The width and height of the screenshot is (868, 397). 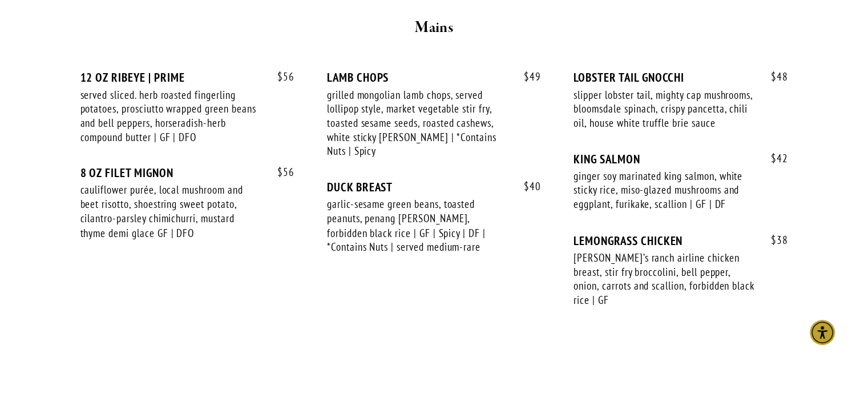 What do you see at coordinates (664, 191) in the screenshot?
I see `div: ginger soy marinated king salmon, white sticky rice, miso-glazed mushrooms and eggplant, furikake...` at bounding box center [664, 191].